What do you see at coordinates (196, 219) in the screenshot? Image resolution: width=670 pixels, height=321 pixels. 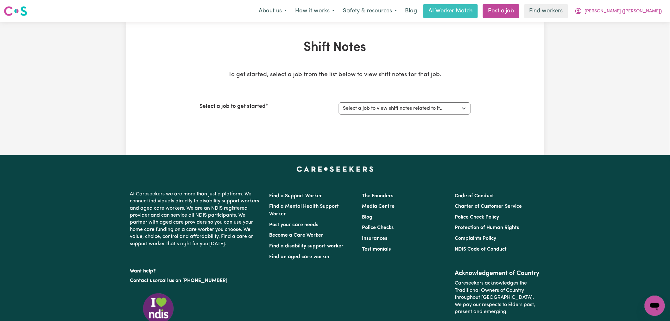 I see `p: At Careseekers we are more than just a platform. We connect individuals directly to disability su...` at bounding box center [196, 219].